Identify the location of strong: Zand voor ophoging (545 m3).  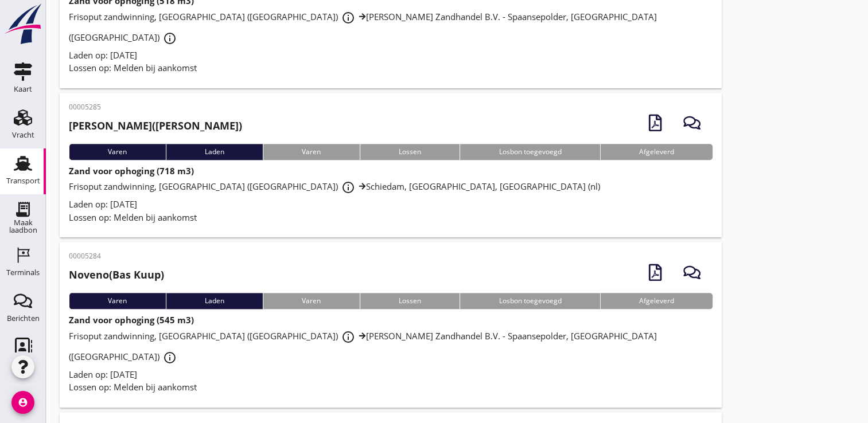
(132, 320).